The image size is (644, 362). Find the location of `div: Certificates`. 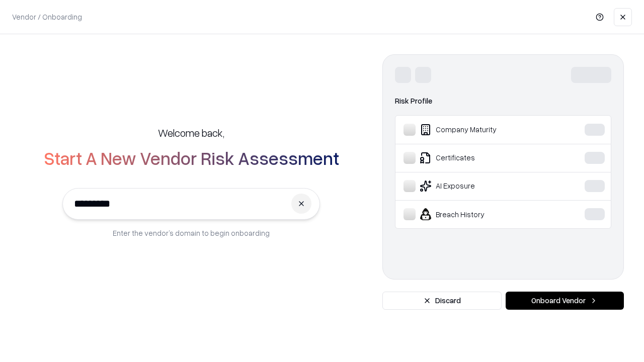

div: Certificates is located at coordinates (479, 158).